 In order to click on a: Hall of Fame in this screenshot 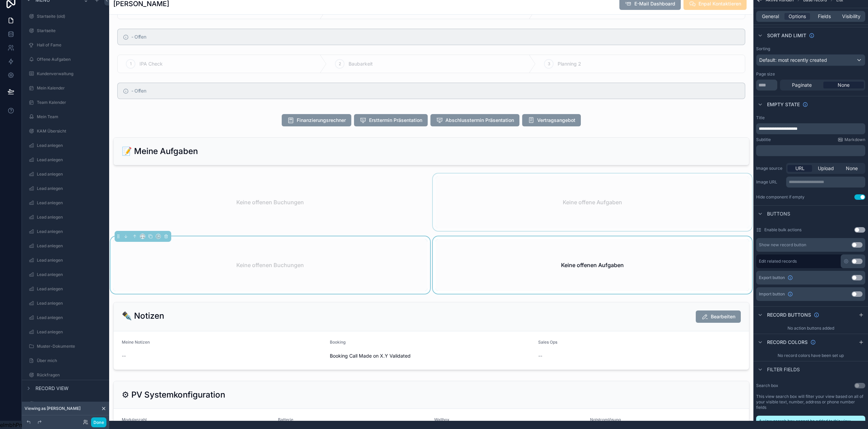, I will do `click(65, 45)`.